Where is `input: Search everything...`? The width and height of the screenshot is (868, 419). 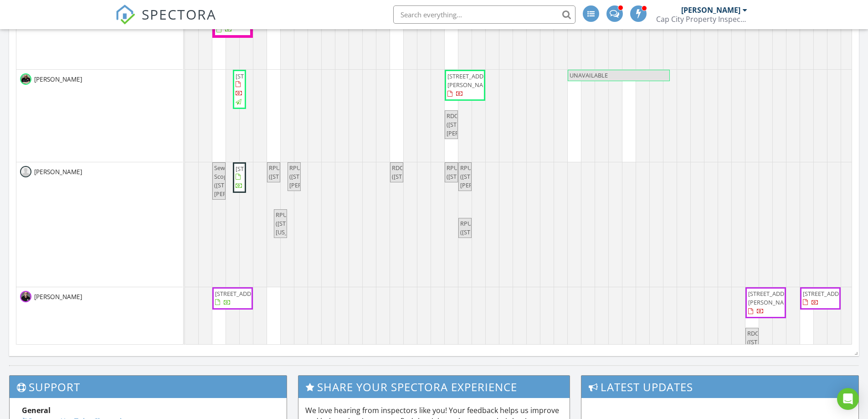
input: Search everything... is located at coordinates (484, 15).